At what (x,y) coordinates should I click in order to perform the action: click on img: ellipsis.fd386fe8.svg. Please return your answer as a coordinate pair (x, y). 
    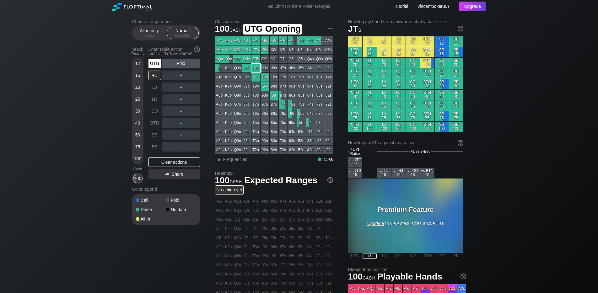
    Looking at the image, I should click on (330, 29).